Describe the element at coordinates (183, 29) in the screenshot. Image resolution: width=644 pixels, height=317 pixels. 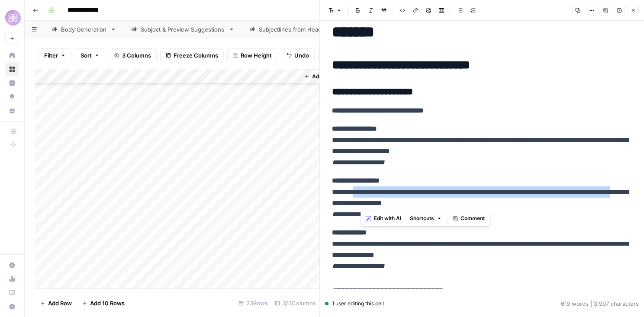
I see `a: Subject & Preview Suggestions` at that location.